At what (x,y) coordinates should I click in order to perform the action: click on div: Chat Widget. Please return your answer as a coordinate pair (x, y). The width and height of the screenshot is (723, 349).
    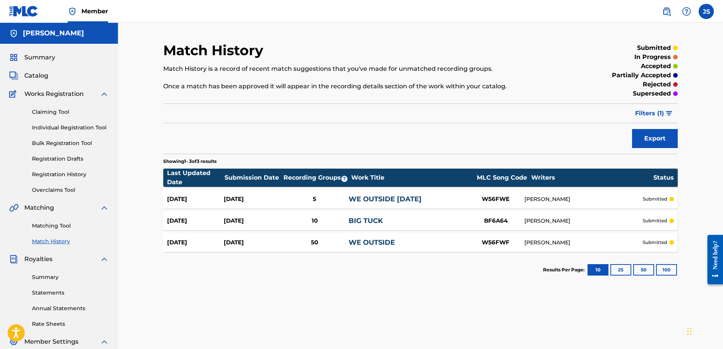
    Looking at the image, I should click on (704, 331).